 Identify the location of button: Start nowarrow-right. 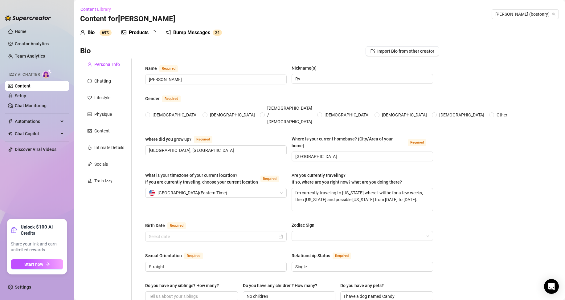
(37, 264).